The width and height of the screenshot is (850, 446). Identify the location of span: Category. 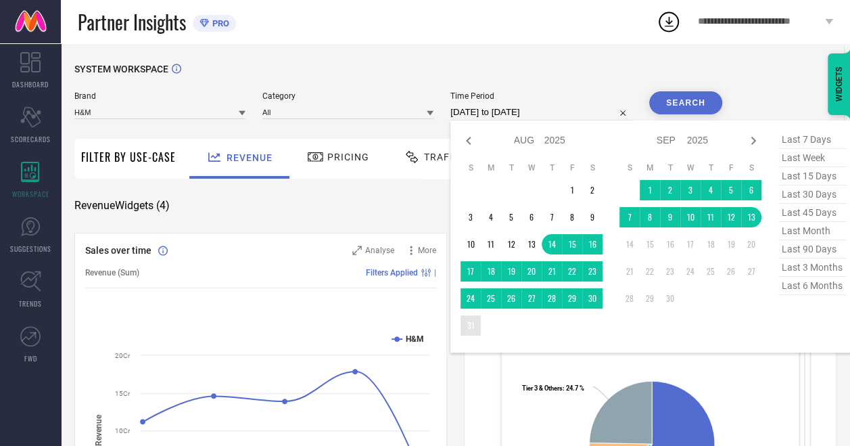
(348, 96).